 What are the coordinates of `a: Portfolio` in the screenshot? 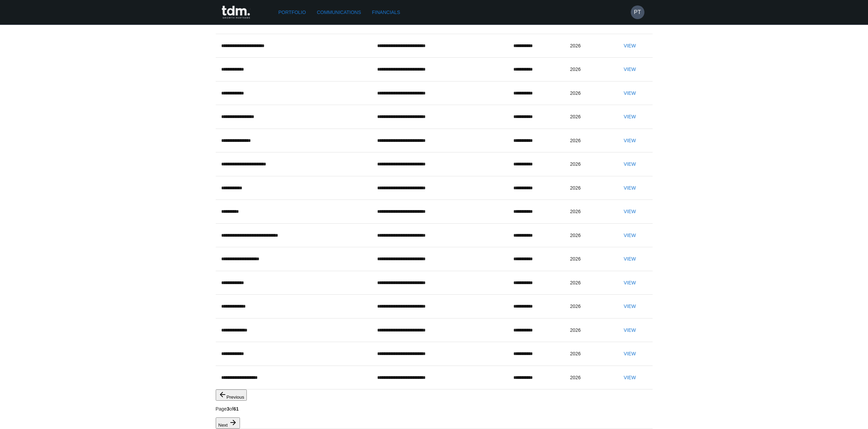 It's located at (292, 12).